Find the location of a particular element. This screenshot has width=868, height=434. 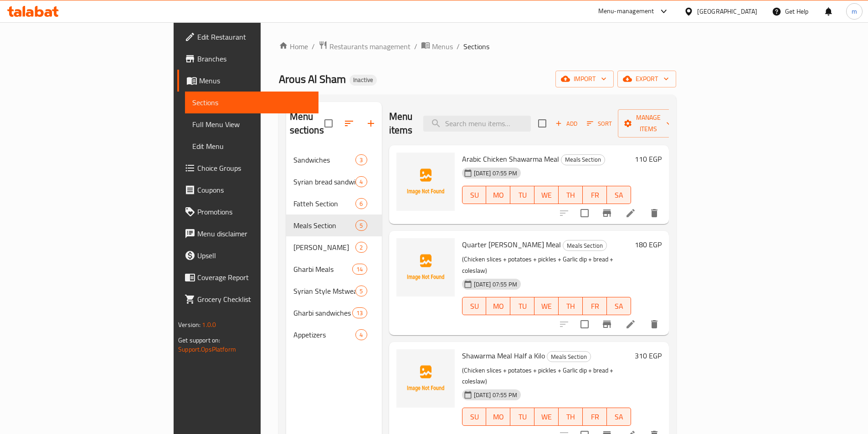

a: Edit Restaurant is located at coordinates (248, 37).